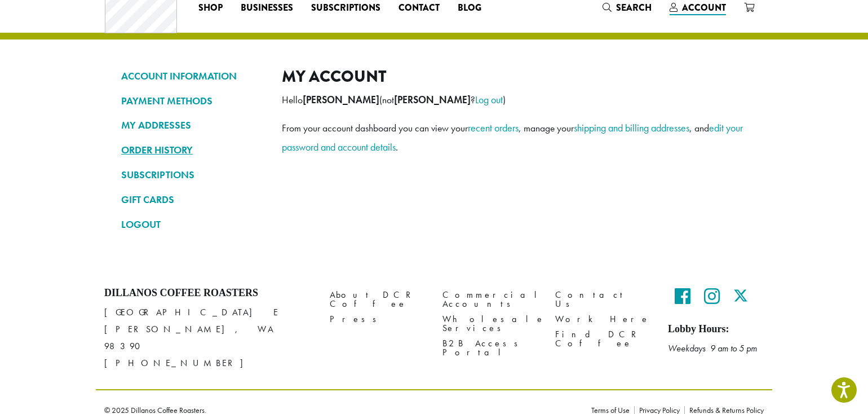 This screenshot has height=414, width=868. What do you see at coordinates (193, 200) in the screenshot?
I see `a: GIFT CARDS` at bounding box center [193, 200].